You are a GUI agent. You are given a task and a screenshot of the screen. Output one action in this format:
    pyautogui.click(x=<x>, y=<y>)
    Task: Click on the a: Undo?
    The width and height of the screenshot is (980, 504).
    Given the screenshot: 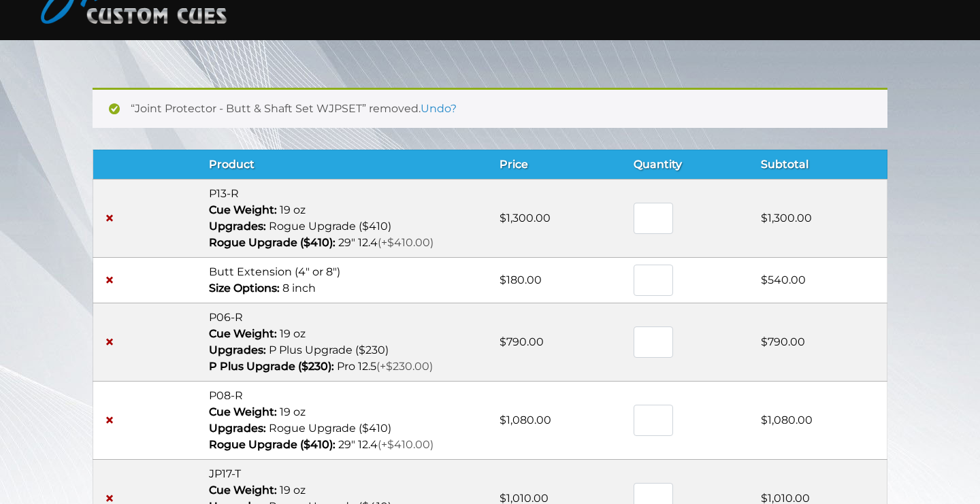 What is the action you would take?
    pyautogui.click(x=438, y=108)
    